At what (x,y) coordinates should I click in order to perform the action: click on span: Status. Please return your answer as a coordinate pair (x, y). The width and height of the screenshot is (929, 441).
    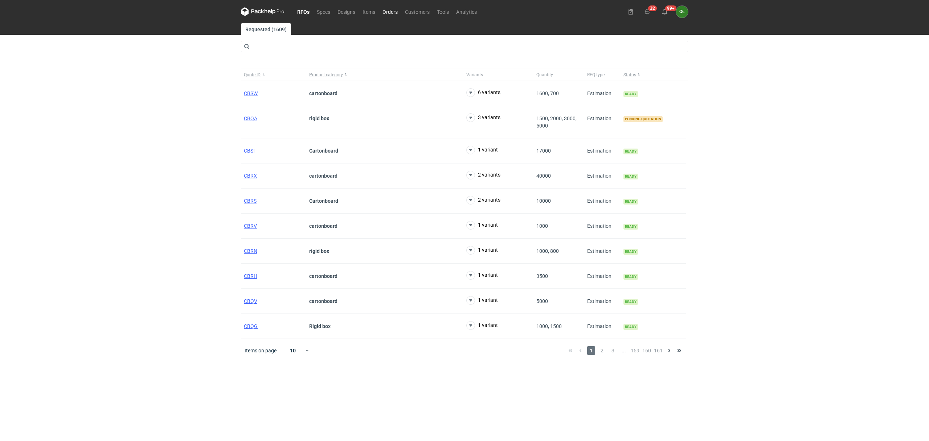
    Looking at the image, I should click on (630, 75).